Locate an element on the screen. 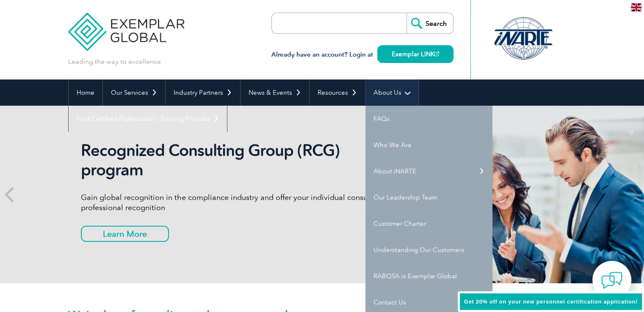  img: contact-chat.png is located at coordinates (612, 281).